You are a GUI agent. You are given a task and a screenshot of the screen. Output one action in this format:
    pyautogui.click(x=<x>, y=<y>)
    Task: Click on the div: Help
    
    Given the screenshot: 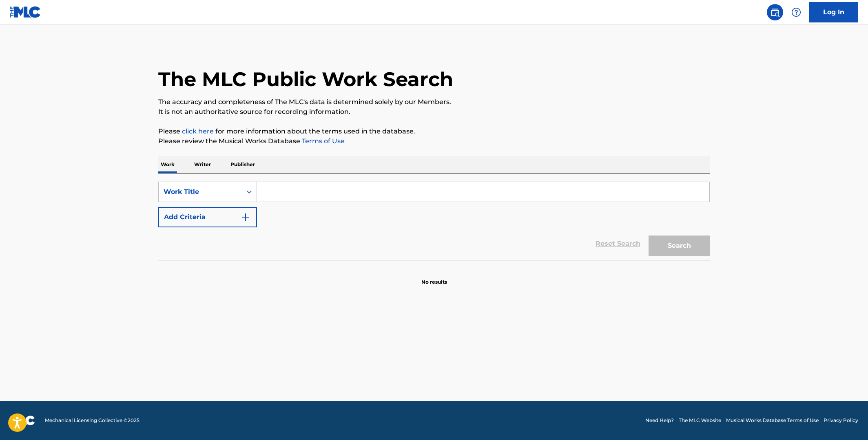 What is the action you would take?
    pyautogui.click(x=796, y=12)
    